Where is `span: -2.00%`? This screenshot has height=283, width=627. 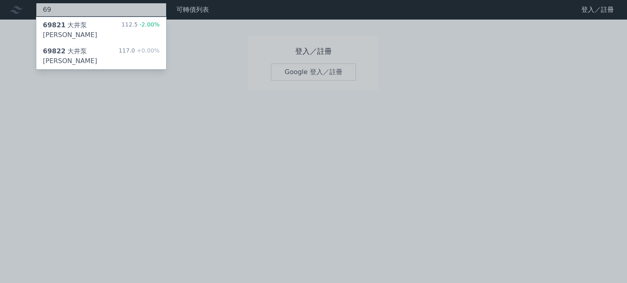
span: -2.00% is located at coordinates (148, 24).